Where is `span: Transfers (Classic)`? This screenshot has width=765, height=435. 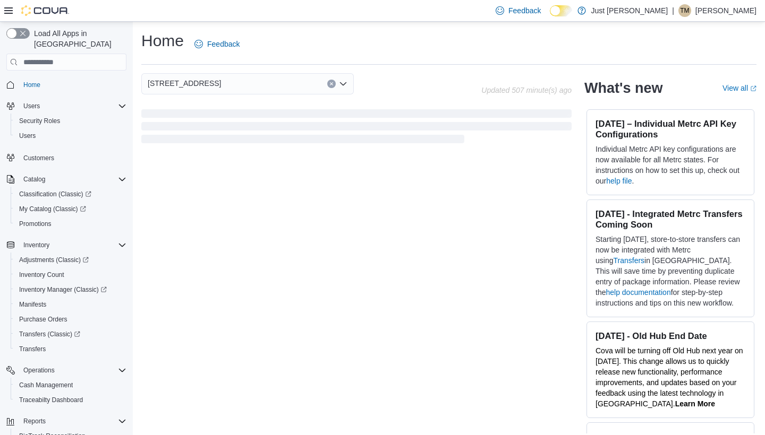
span: Transfers (Classic) is located at coordinates (71, 335).